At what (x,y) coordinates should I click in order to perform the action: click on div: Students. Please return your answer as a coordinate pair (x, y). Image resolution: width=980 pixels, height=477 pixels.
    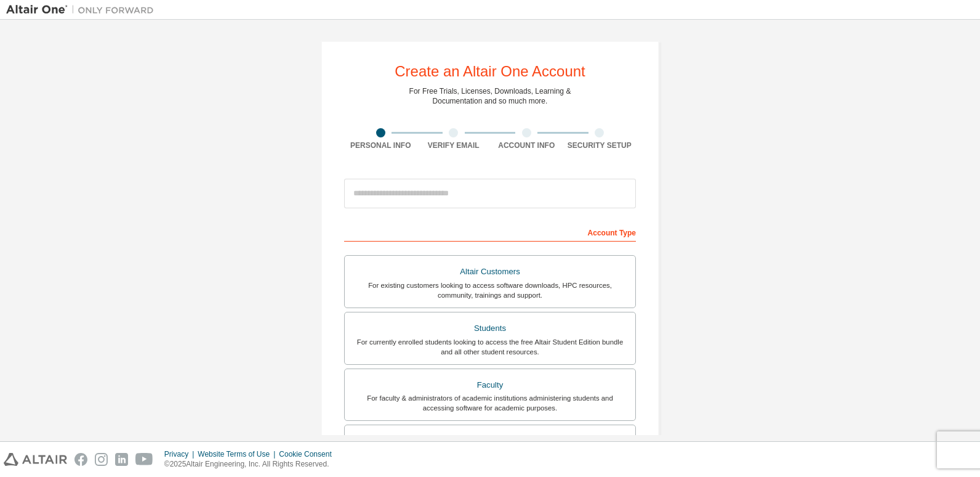
    Looking at the image, I should click on (490, 328).